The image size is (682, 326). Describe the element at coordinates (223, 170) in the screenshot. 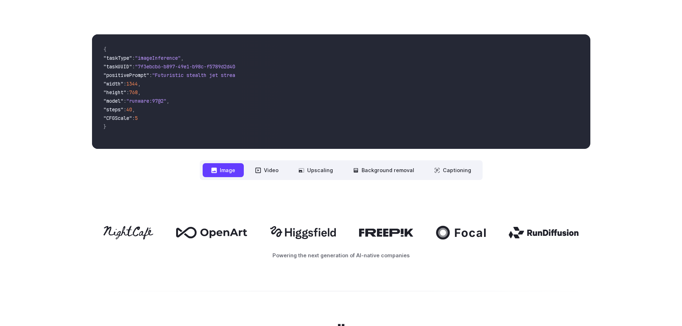

I see `button: Image` at that location.